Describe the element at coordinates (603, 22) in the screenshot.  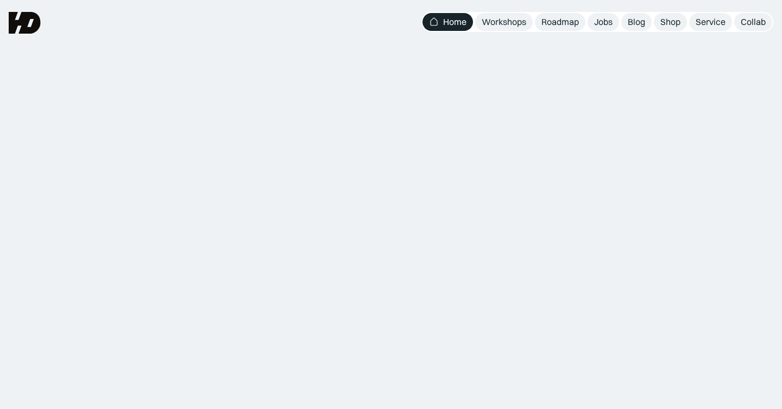
I see `div: Jobs` at that location.